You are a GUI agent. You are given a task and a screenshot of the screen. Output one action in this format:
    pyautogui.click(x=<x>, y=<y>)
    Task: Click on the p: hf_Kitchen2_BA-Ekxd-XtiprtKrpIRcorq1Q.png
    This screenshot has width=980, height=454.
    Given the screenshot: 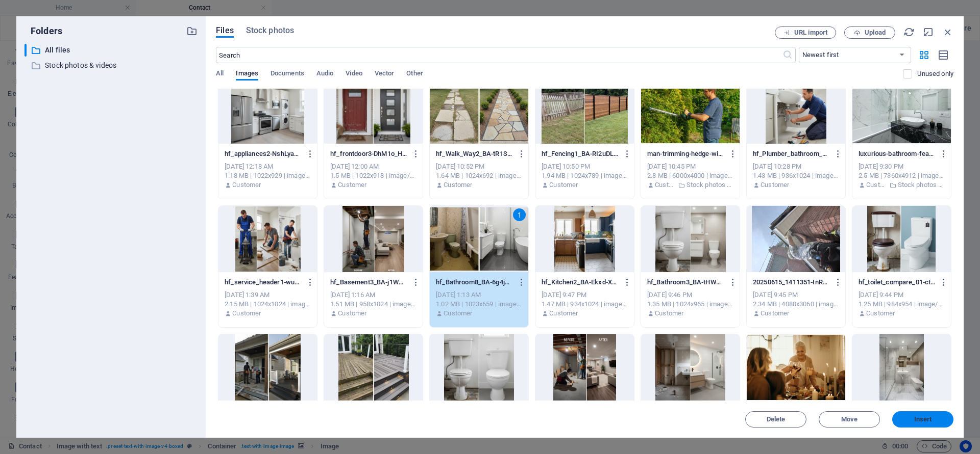 What is the action you would take?
    pyautogui.click(x=579, y=282)
    